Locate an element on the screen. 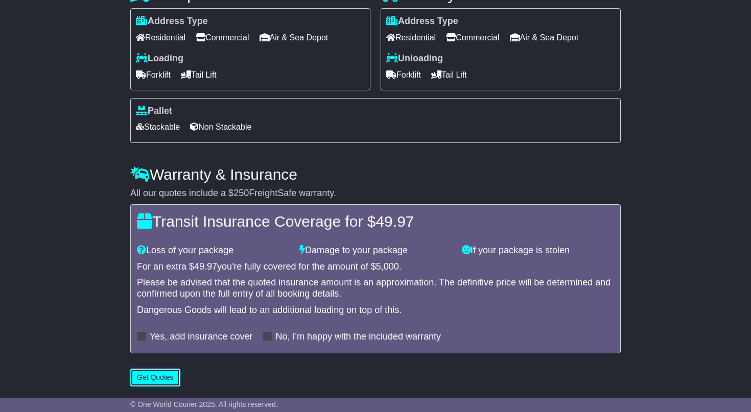  div: Please be advised that the quoted insurance amount is an approximation. The definitive price will... is located at coordinates (375, 288).